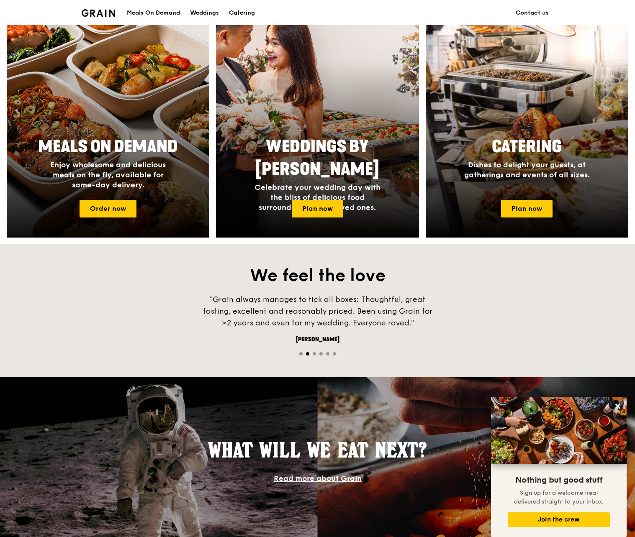 The width and height of the screenshot is (635, 537). I want to click on span: Go to slide 2, so click(308, 354).